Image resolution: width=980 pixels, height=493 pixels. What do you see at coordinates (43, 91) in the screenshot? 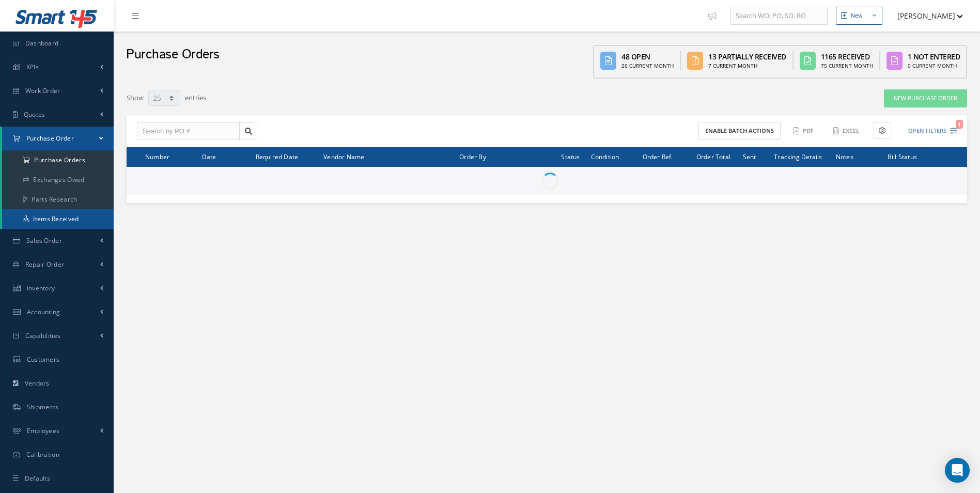
I see `span: Work Order` at bounding box center [43, 91].